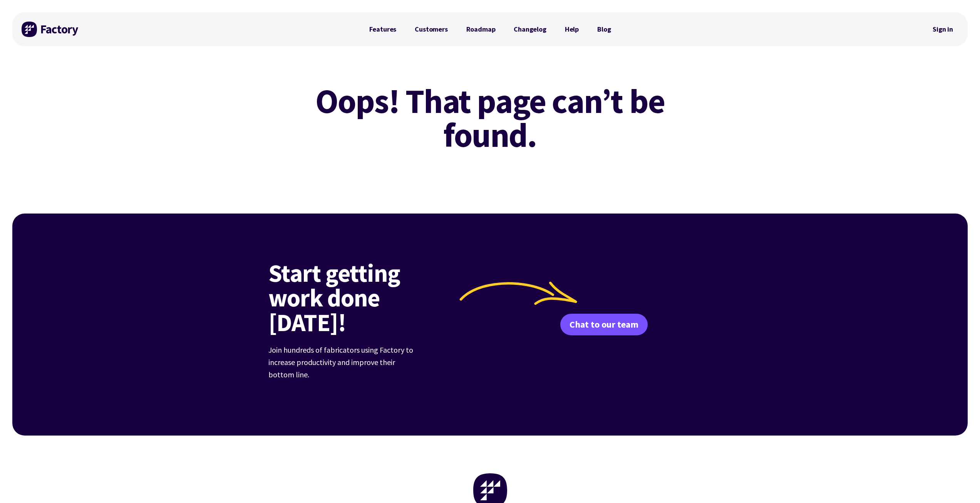  What do you see at coordinates (530, 30) in the screenshot?
I see `a: Changelog` at bounding box center [530, 30].